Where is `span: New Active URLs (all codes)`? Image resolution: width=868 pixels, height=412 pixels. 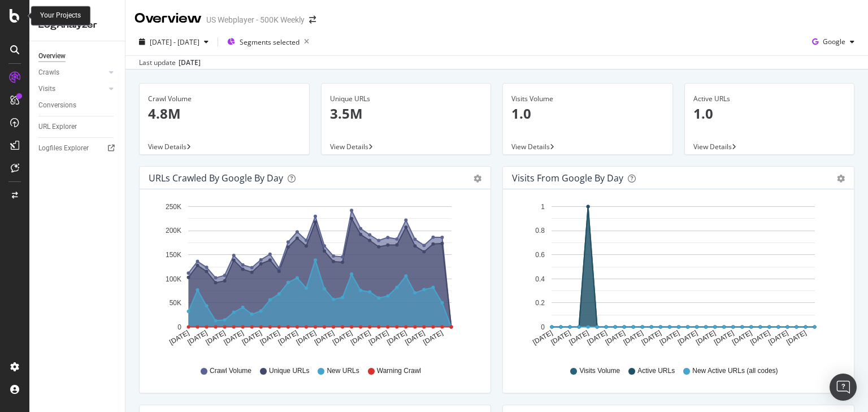
span: New Active URLs (all codes) is located at coordinates (735, 371).